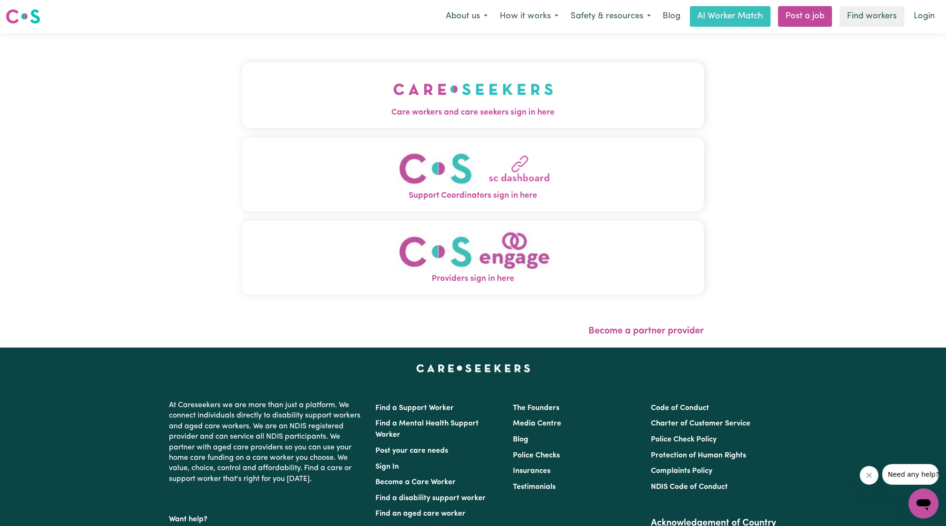 The height and width of the screenshot is (526, 946). Describe the element at coordinates (610, 16) in the screenshot. I see `button: Safety & resources` at that location.